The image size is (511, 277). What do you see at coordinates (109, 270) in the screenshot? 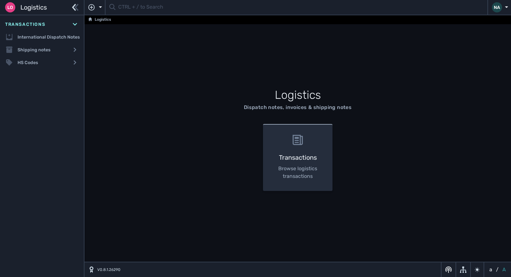
I see `span: V0.8.1.26290` at bounding box center [109, 270].